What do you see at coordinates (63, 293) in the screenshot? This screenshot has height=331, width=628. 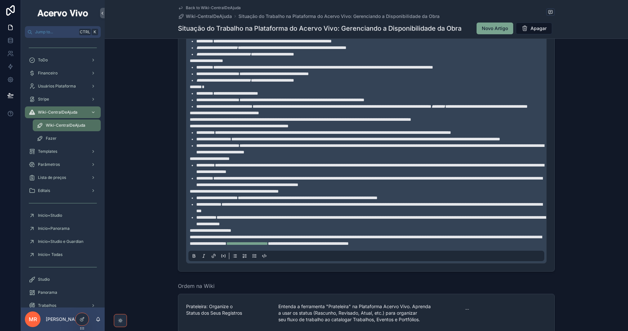 I see `a: Panorama` at bounding box center [63, 293].